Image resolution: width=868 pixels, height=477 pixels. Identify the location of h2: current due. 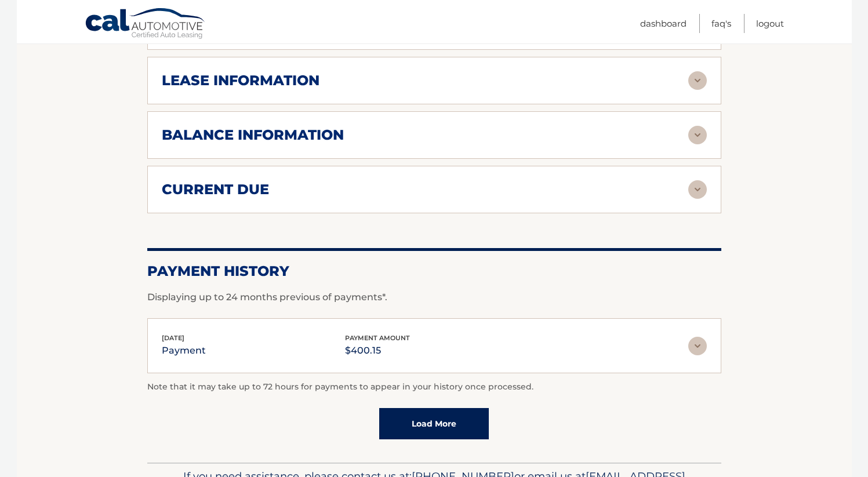
(215, 189).